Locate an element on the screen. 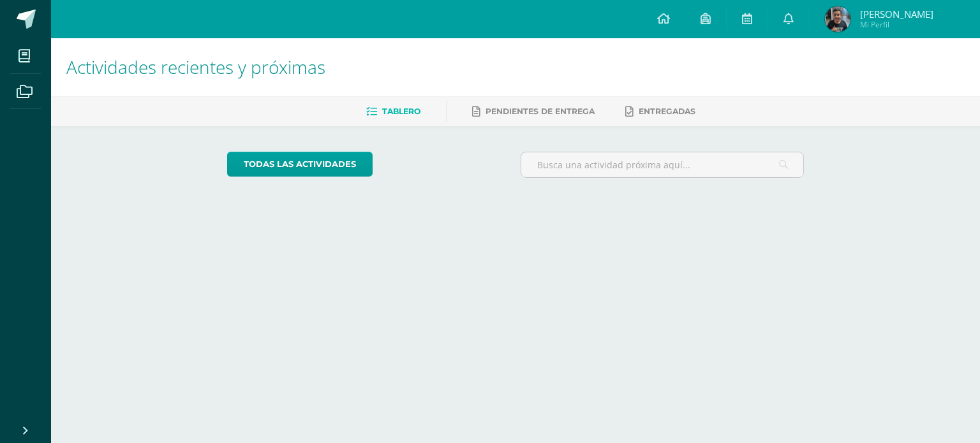 The image size is (980, 443). span: Tablero is located at coordinates (401, 111).